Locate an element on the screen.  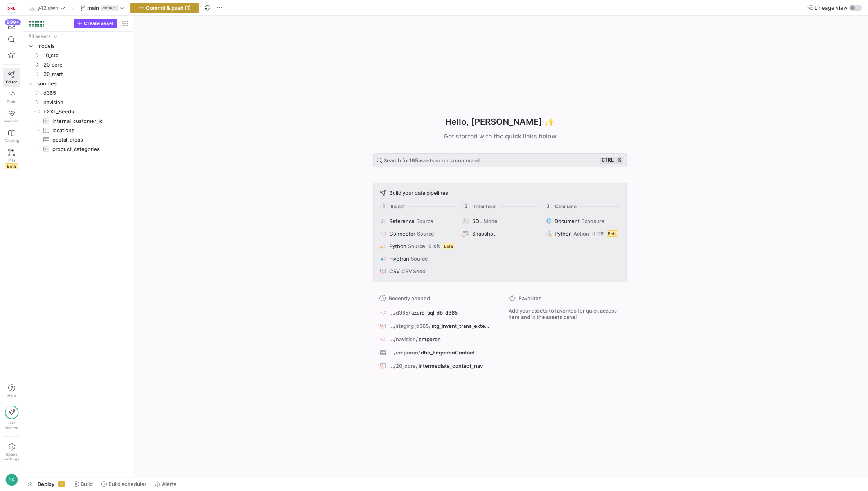
button: Help is located at coordinates (11, 391).